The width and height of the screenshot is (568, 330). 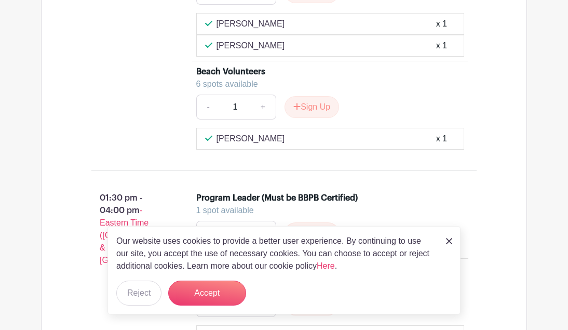 What do you see at coordinates (325, 265) in the screenshot?
I see `a: Here` at bounding box center [325, 265].